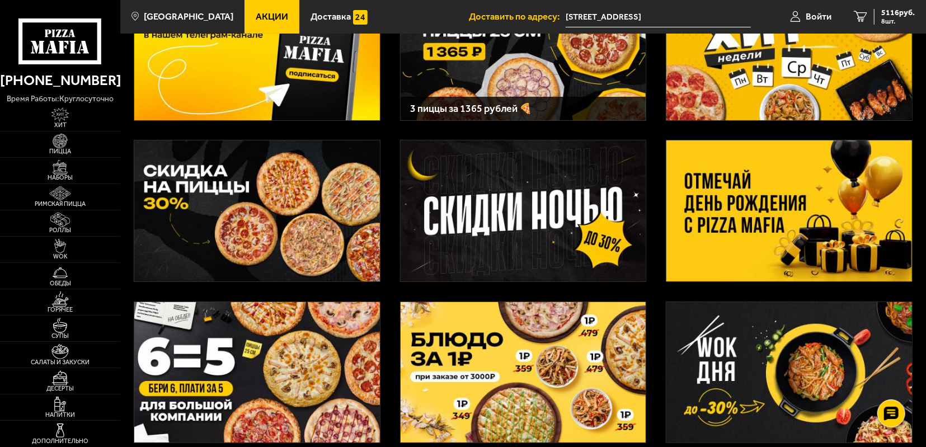 This screenshot has height=447, width=926. What do you see at coordinates (523, 109) in the screenshot?
I see `h3: 3 пиццы за 1365 рублей 🍕` at bounding box center [523, 109].